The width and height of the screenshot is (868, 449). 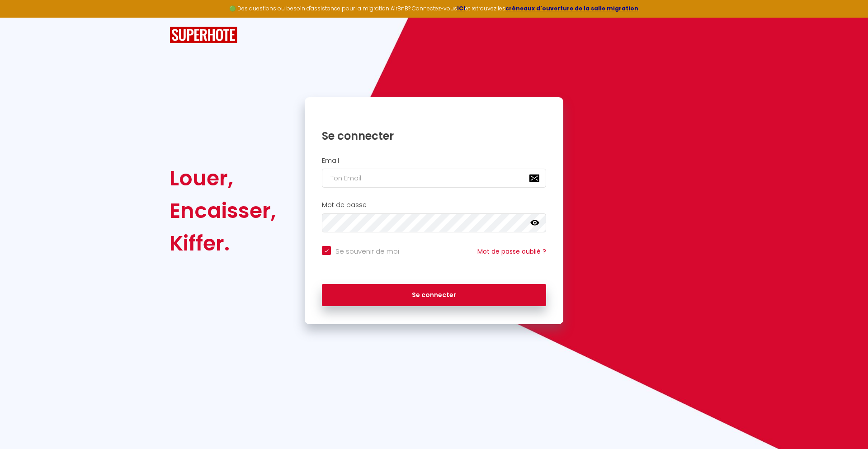 I want to click on img: SuperHote logo, so click(x=203, y=35).